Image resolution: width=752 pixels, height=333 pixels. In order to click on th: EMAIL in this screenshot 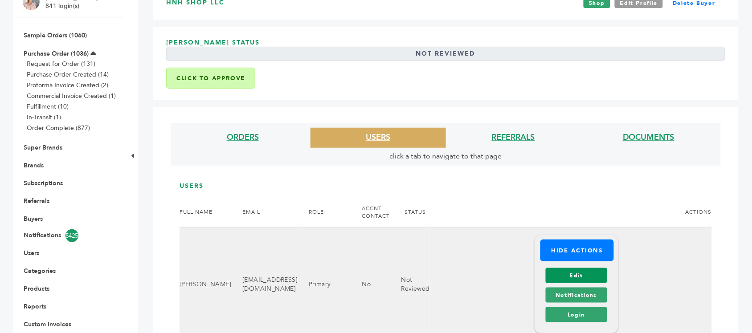, I will do `click(264, 213)`.